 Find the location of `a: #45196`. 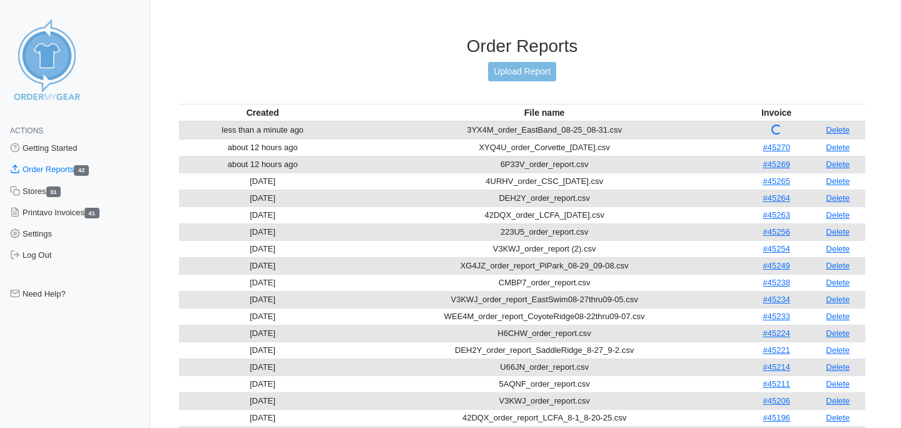

a: #45196 is located at coordinates (776, 417).